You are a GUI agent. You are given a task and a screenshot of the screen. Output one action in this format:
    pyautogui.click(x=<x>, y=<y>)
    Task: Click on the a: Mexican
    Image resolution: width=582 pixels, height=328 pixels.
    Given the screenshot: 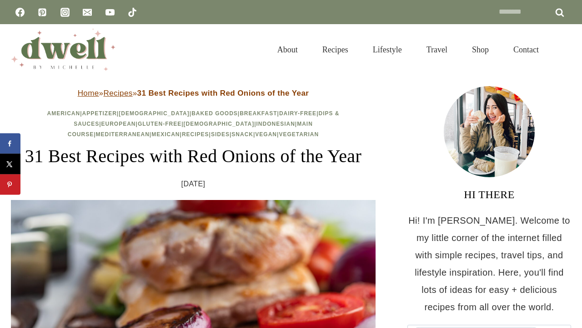 What is the action you would take?
    pyautogui.click(x=166, y=134)
    